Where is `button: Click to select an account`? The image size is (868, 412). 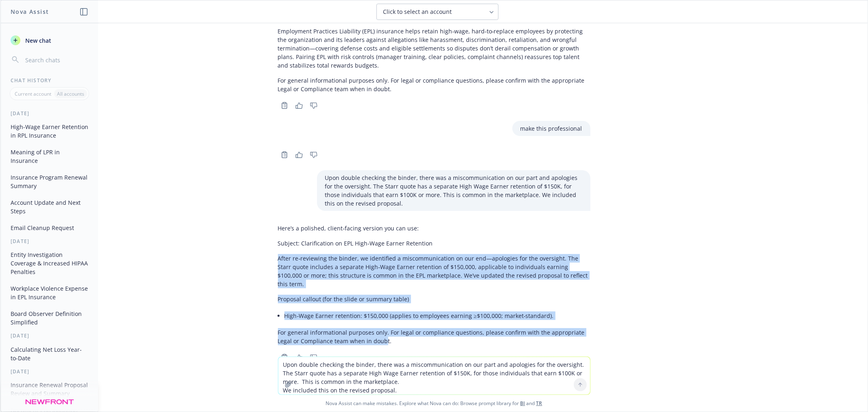 button: Click to select an account is located at coordinates (437, 12).